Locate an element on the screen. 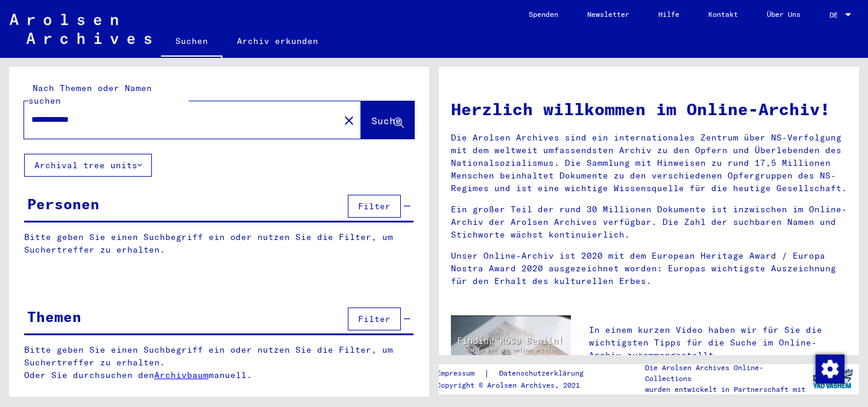 This screenshot has width=868, height=407. div: Themen is located at coordinates (54, 316).